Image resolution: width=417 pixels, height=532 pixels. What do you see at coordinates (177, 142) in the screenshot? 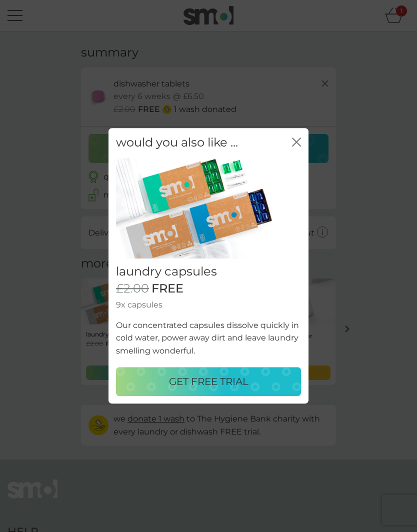
I see `h2: would you also like ...` at bounding box center [177, 142].